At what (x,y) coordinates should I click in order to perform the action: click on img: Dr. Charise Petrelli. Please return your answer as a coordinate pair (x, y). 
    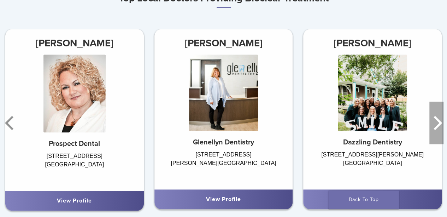
    Looking at the image, I should click on (224, 92).